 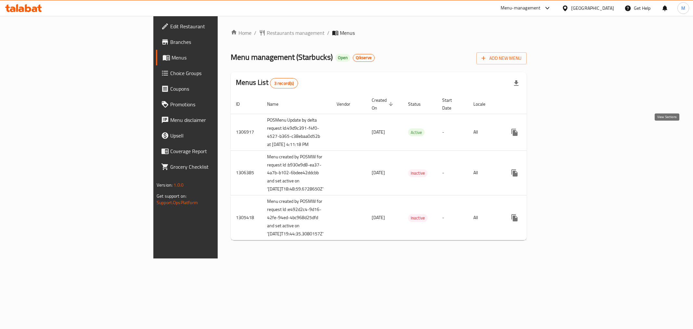 I want to click on span: Open, so click(x=343, y=57).